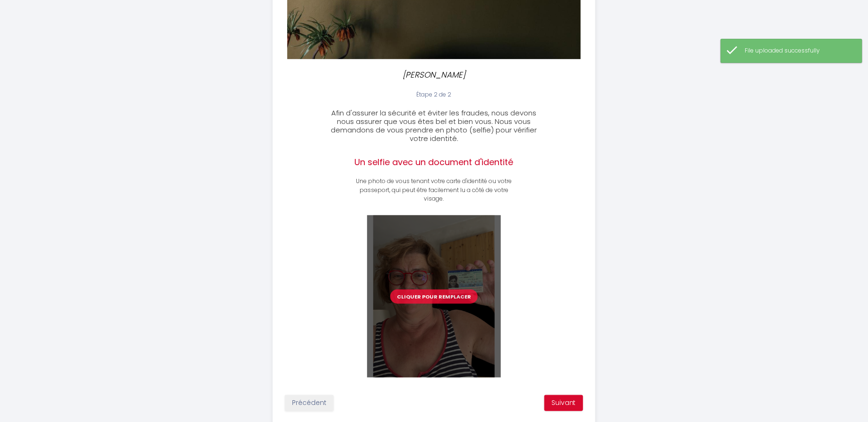  Describe the element at coordinates (434, 190) in the screenshot. I see `p: Une photo de vous tenant votre carte d'identité ou votre passeport, qui peut être facilement lu a...` at that location.